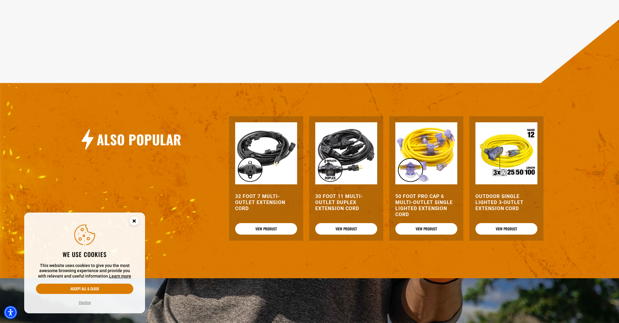 The image size is (619, 323). What do you see at coordinates (266, 202) in the screenshot?
I see `a: 32 Foot 7 Multi-Outlet Extension Cord` at bounding box center [266, 202].